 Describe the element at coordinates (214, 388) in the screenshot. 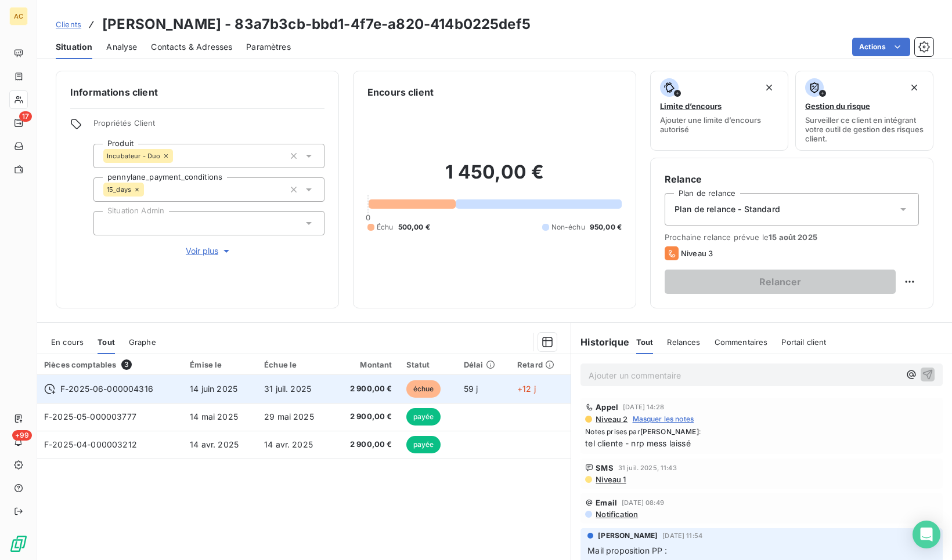

I see `span: 14 juin 2025` at that location.